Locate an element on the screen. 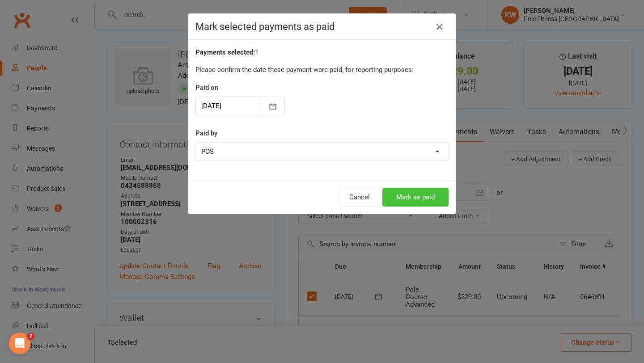  button: Close is located at coordinates (439, 27).